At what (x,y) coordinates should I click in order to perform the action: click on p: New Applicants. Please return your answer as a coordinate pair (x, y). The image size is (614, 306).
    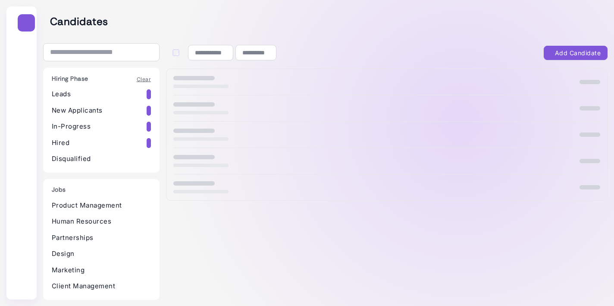
    Looking at the image, I should click on (99, 110).